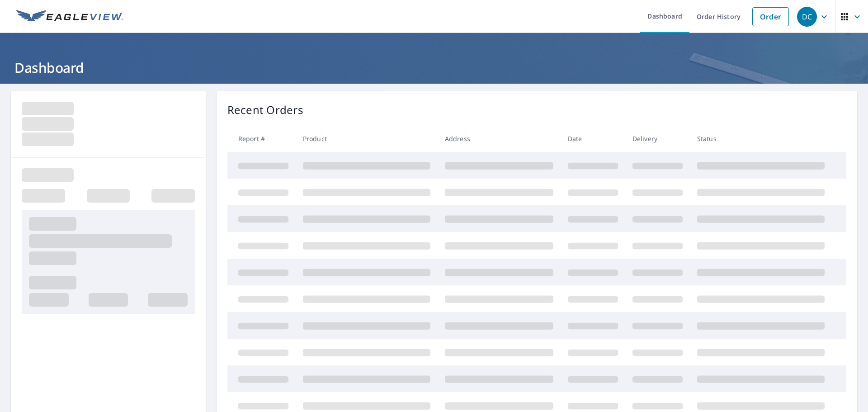  I want to click on img: EV Logo, so click(69, 17).